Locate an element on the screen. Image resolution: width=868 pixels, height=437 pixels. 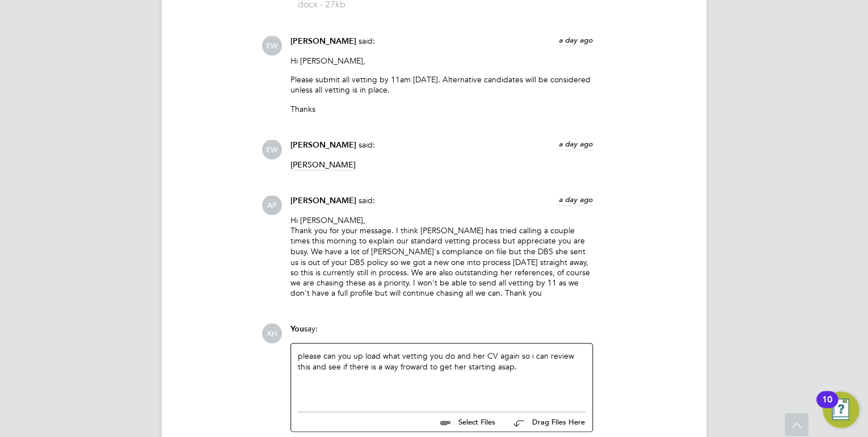
span: docx - 27kb is located at coordinates (343, 4).